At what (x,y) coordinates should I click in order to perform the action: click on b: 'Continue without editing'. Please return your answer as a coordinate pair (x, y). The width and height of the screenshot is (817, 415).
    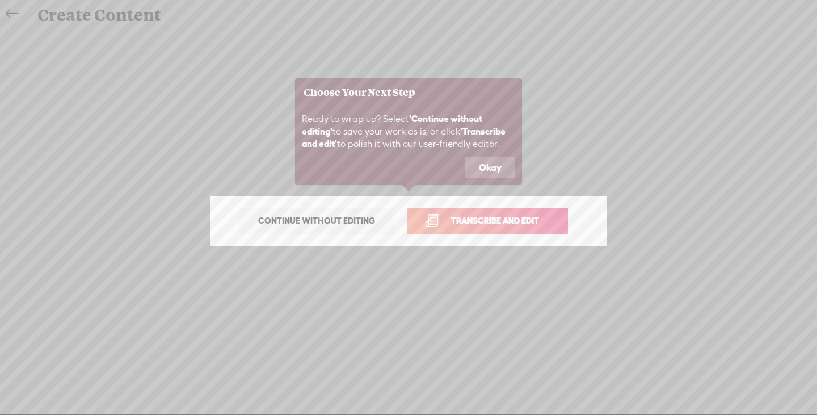
    Looking at the image, I should click on (392, 125).